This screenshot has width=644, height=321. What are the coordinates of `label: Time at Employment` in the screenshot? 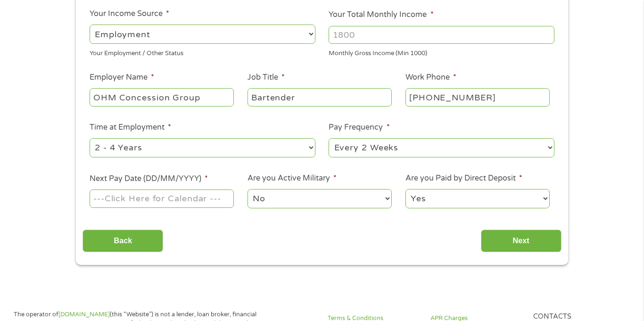 It's located at (130, 127).